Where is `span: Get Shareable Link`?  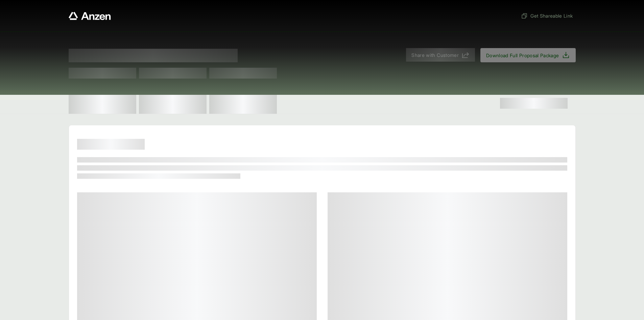 span: Get Shareable Link is located at coordinates (547, 16).